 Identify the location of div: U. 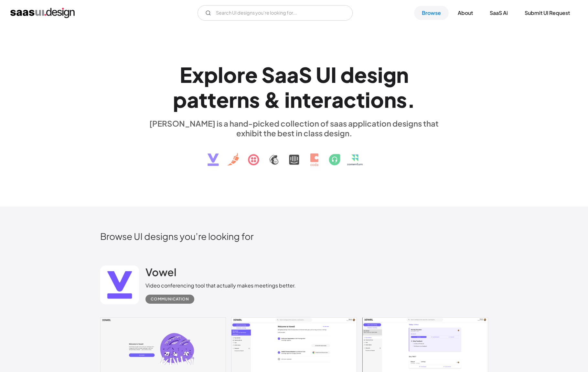
(323, 74).